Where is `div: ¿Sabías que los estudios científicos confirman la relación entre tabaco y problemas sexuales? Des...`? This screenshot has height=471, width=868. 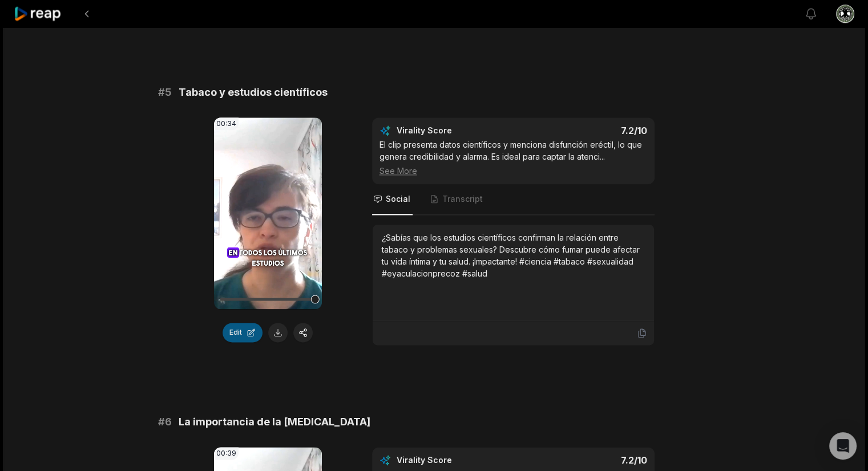 div: ¿Sabías que los estudios científicos confirman la relación entre tabaco y problemas sexuales? Des... is located at coordinates (513, 256).